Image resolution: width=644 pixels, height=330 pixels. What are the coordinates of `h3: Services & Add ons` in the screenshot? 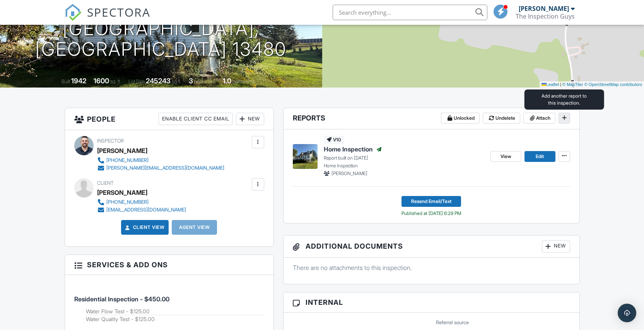 It's located at (169, 265).